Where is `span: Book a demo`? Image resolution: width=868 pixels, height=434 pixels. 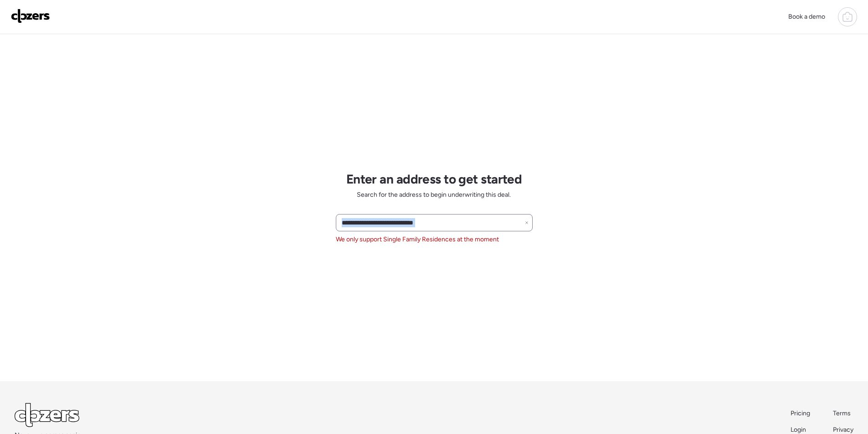 span: Book a demo is located at coordinates (806, 16).